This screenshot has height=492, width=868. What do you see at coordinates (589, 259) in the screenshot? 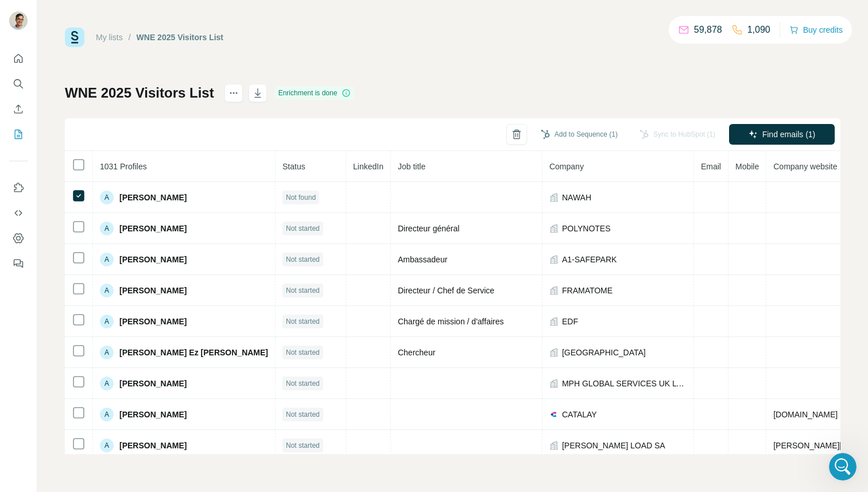
I see `span: A1-SAFEPARK` at bounding box center [589, 259].